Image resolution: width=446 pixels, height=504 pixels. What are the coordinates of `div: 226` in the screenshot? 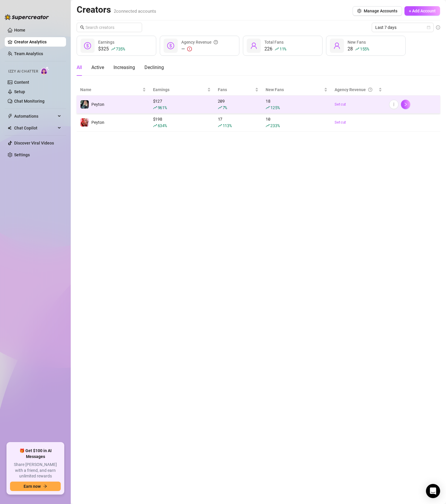 It's located at (276, 49).